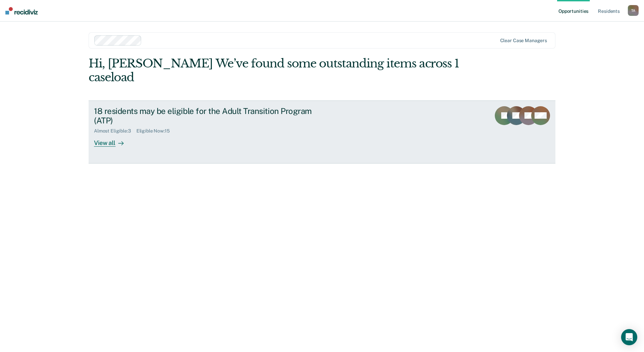 The height and width of the screenshot is (352, 644). I want to click on div: View all, so click(113, 140).